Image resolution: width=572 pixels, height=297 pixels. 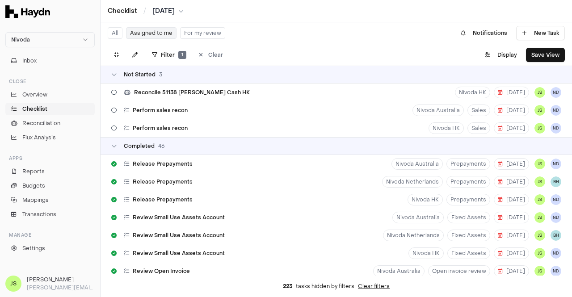 I want to click on a: Flux Analysis, so click(x=50, y=138).